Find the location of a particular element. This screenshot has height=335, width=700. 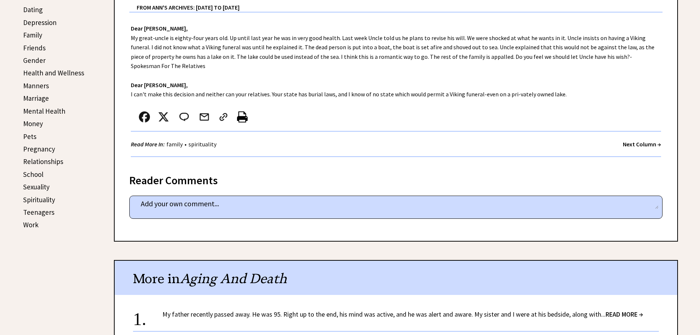

strong: Read More In: is located at coordinates (148, 144).